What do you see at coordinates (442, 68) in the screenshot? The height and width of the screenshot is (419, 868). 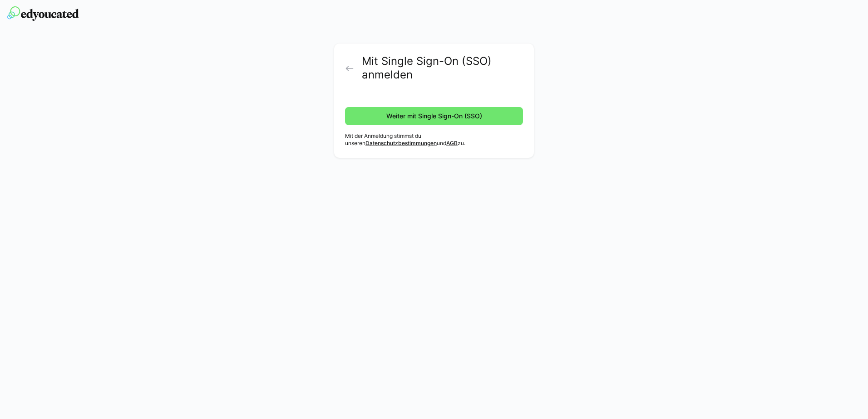 I see `h2: Mit Single Sign-On (SSO) anmelden` at bounding box center [442, 68].